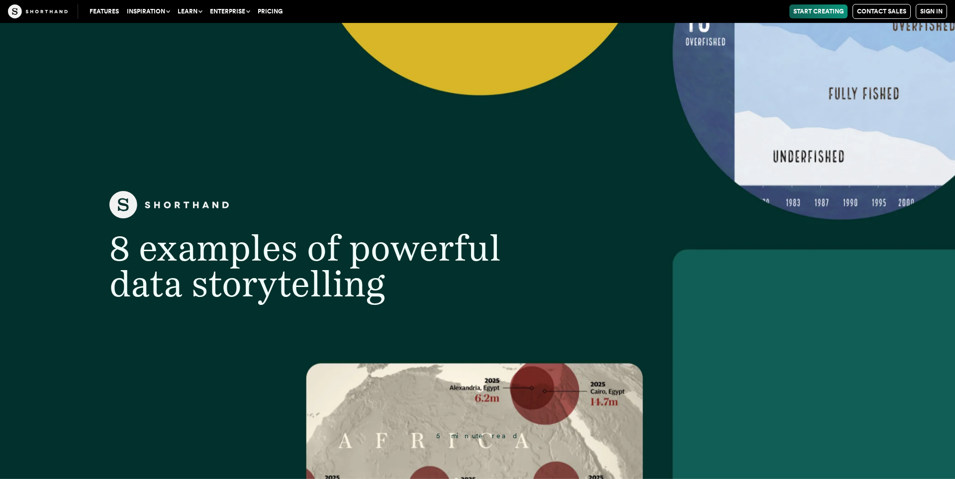 This screenshot has height=479, width=955. What do you see at coordinates (881, 11) in the screenshot?
I see `a: Contact Sales` at bounding box center [881, 11].